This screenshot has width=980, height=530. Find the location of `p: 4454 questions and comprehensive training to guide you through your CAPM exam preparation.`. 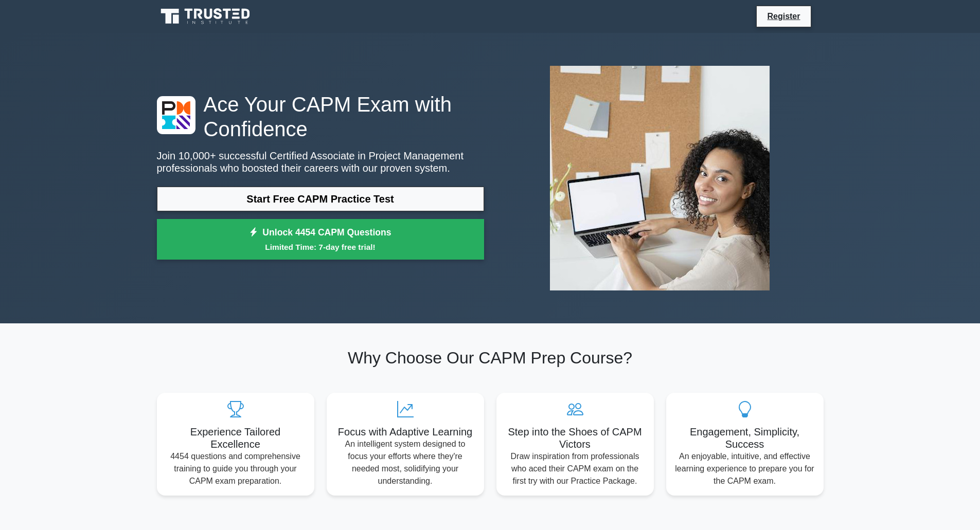

p: 4454 questions and comprehensive training to guide you through your CAPM exam preparation. is located at coordinates (236, 470).